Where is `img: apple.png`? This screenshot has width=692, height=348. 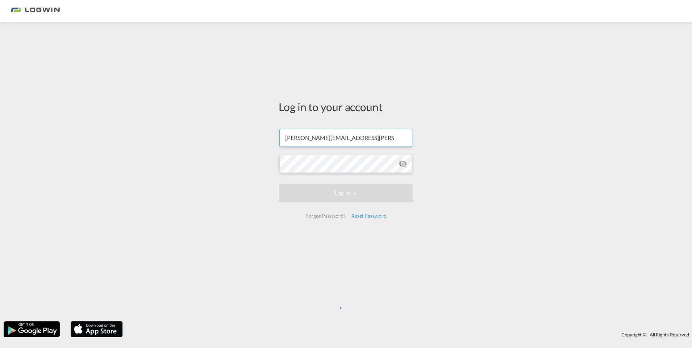 img: apple.png is located at coordinates (97, 329).